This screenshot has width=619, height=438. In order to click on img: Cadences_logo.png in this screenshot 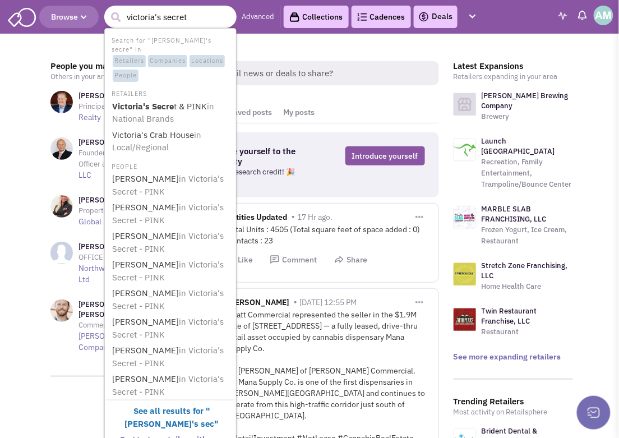, I will do `click(362, 17)`.